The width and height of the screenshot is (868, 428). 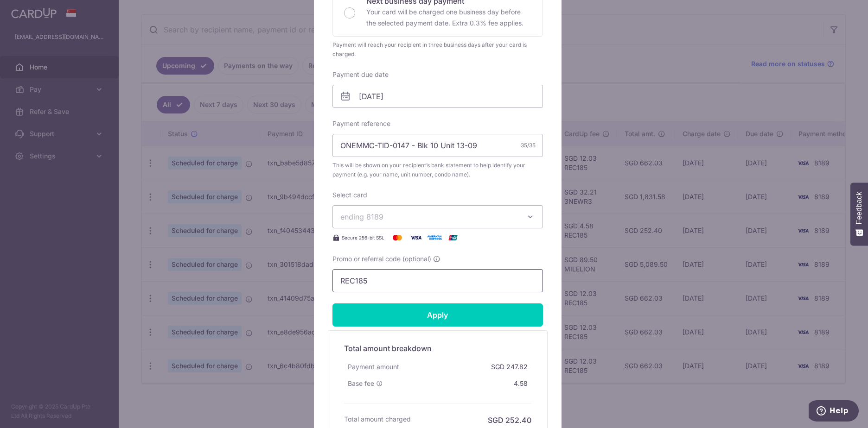 I want to click on span: Feedback, so click(x=859, y=208).